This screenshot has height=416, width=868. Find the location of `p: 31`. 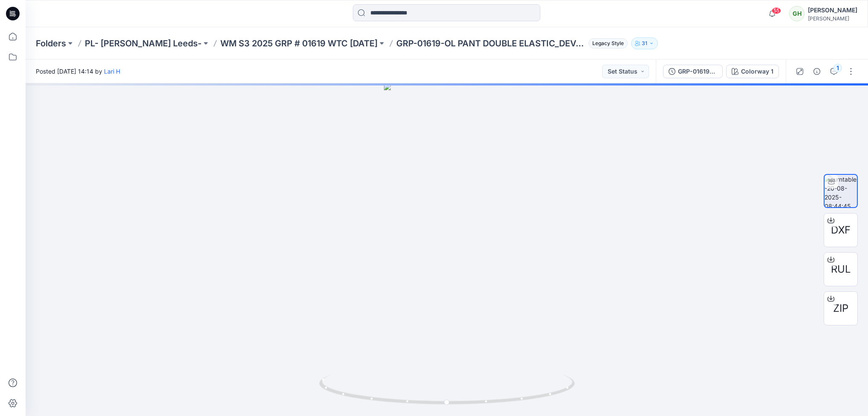

p: 31 is located at coordinates (645, 43).